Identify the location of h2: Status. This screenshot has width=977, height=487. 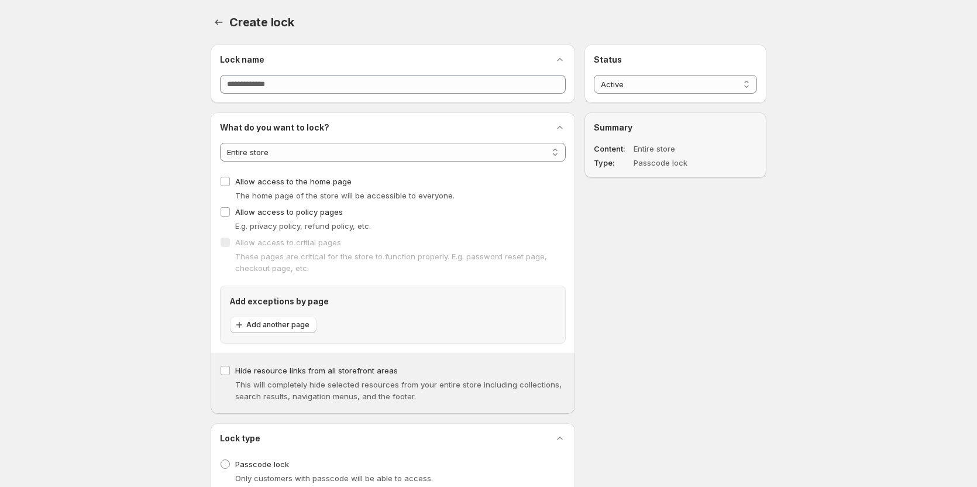
(675, 60).